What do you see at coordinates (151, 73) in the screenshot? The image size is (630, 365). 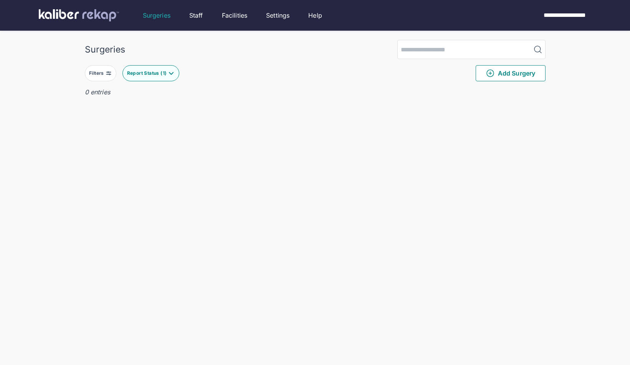 I see `button: Report Status (1)` at bounding box center [151, 73].